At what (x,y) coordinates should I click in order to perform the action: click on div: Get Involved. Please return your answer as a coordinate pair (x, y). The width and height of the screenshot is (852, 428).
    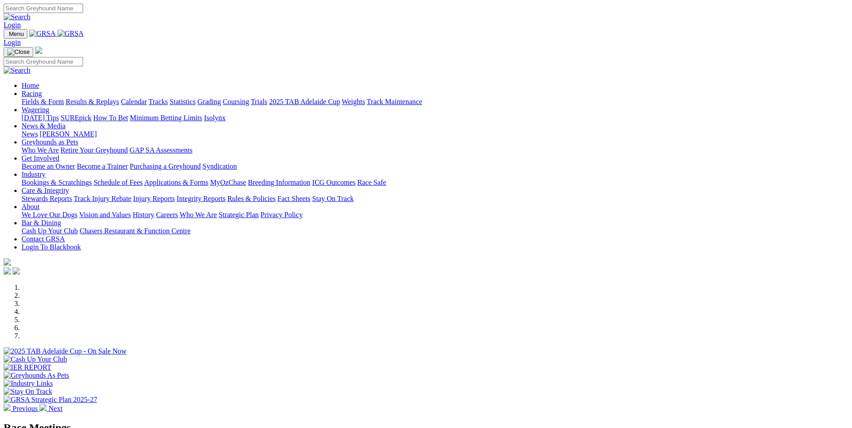
    Looking at the image, I should click on (435, 167).